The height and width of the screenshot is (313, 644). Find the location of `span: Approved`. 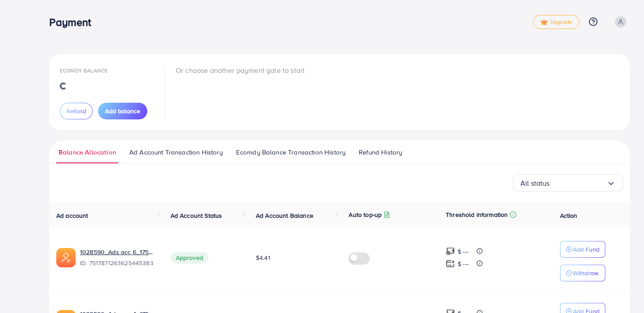

span: Approved is located at coordinates (189, 258).